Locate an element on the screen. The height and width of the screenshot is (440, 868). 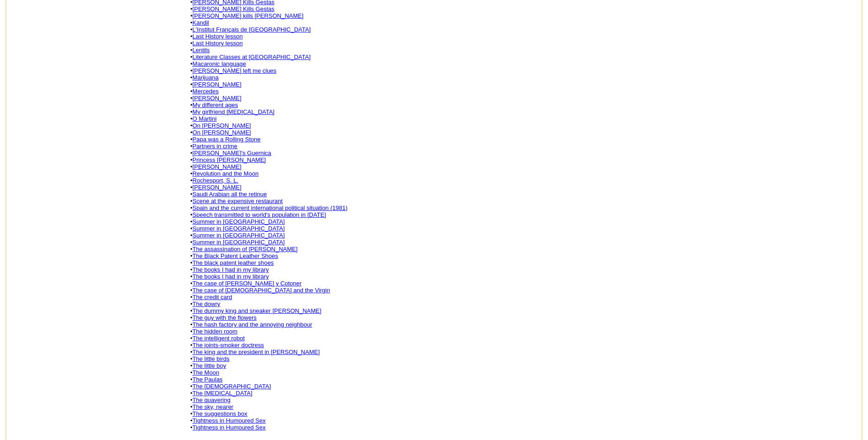
a: Saudi Arabian all the retinue is located at coordinates (230, 194).